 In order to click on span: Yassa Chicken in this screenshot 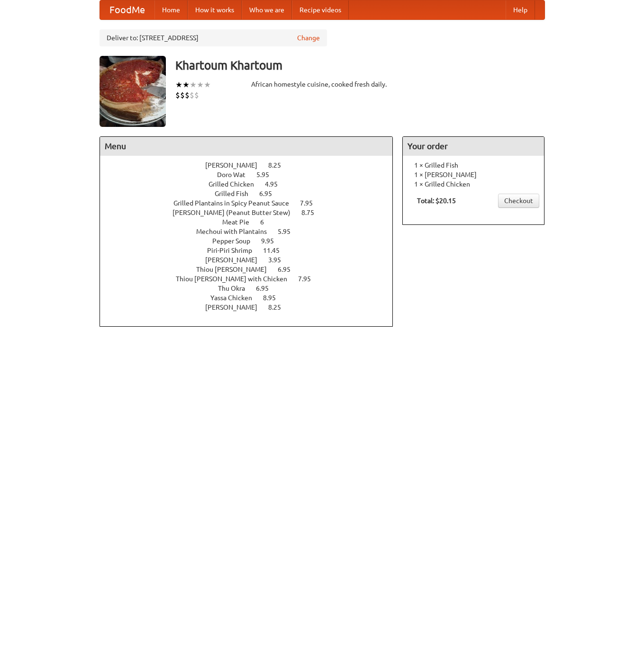, I will do `click(236, 298)`.